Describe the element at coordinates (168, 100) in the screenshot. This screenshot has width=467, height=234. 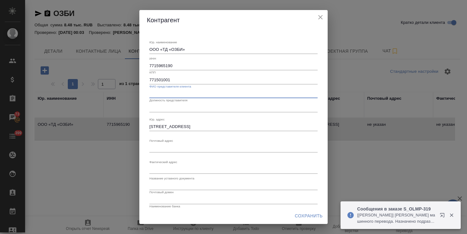
I see `label: Должность представителя` at that location.